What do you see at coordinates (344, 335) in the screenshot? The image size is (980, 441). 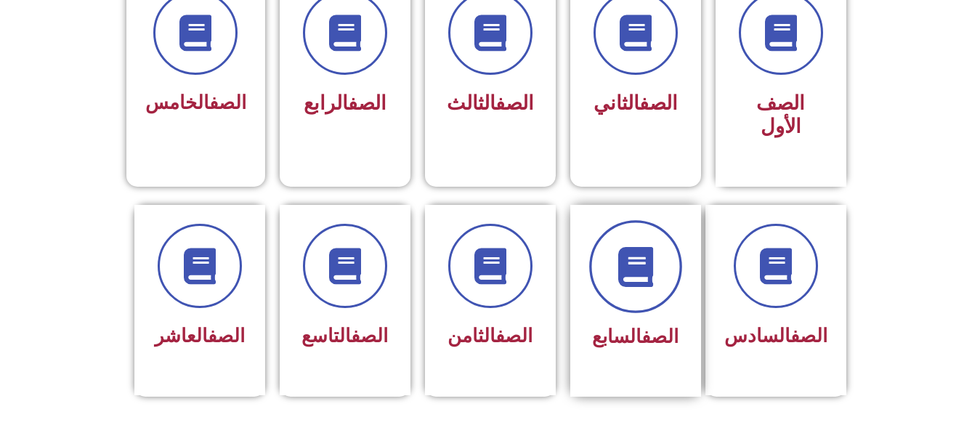 I see `span: التاسع` at bounding box center [344, 335].